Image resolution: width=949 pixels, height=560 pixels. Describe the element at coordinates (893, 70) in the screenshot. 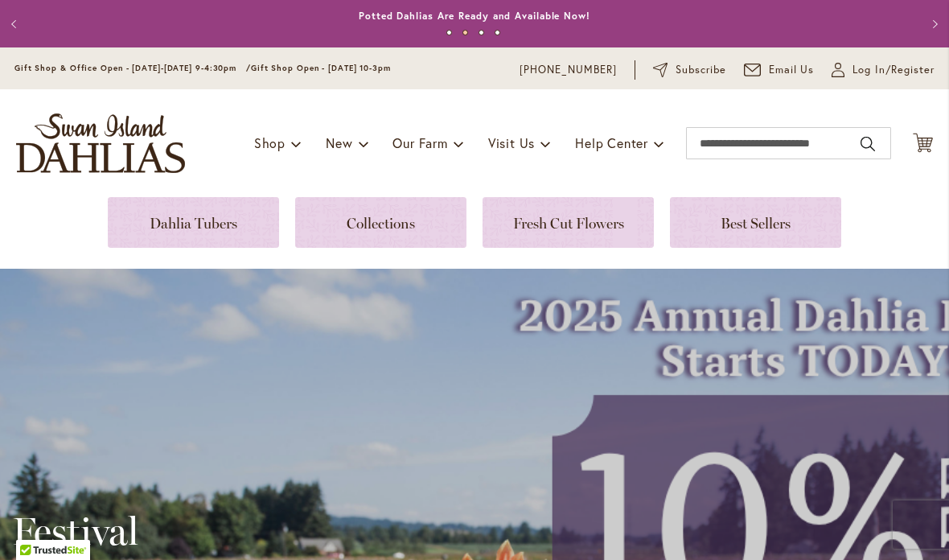

I see `span: Log In/Register` at that location.